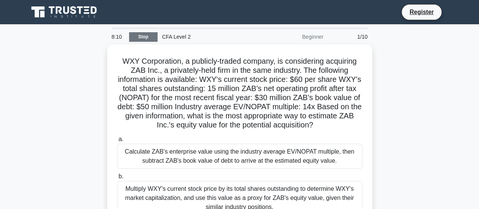  I want to click on div: Beginner, so click(294, 37).